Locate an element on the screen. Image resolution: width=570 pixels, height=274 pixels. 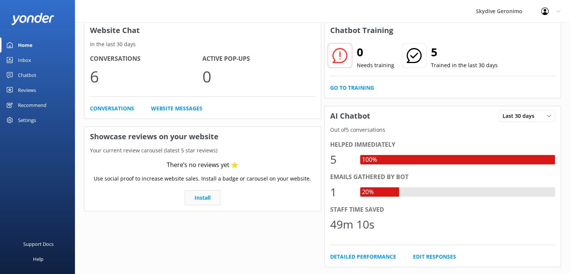
div: Chatbot is located at coordinates (27, 75).